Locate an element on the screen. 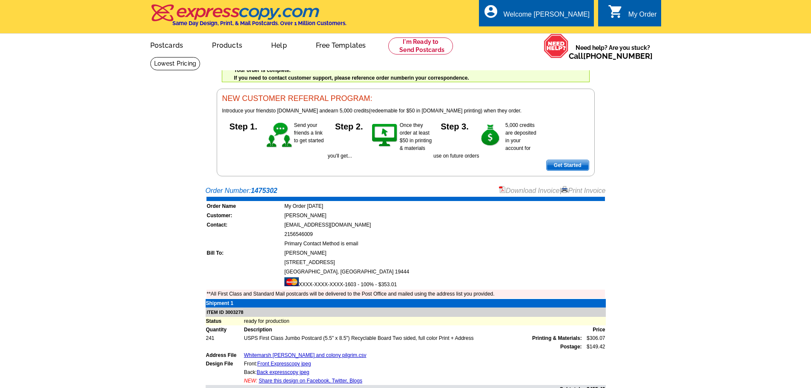 The image size is (811, 388). td: 241 is located at coordinates (224, 338).